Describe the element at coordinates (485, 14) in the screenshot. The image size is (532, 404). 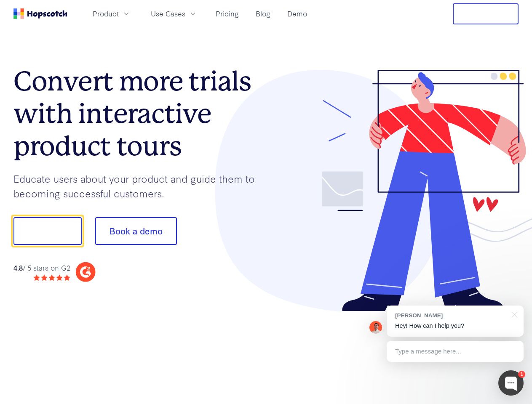
I see `a: Free Trial` at that location.